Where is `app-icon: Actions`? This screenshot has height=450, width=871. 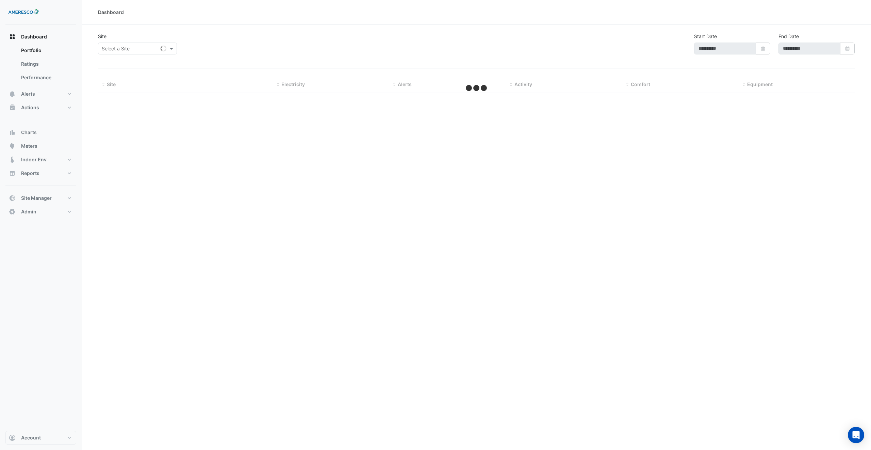
app-icon: Actions is located at coordinates (12, 107).